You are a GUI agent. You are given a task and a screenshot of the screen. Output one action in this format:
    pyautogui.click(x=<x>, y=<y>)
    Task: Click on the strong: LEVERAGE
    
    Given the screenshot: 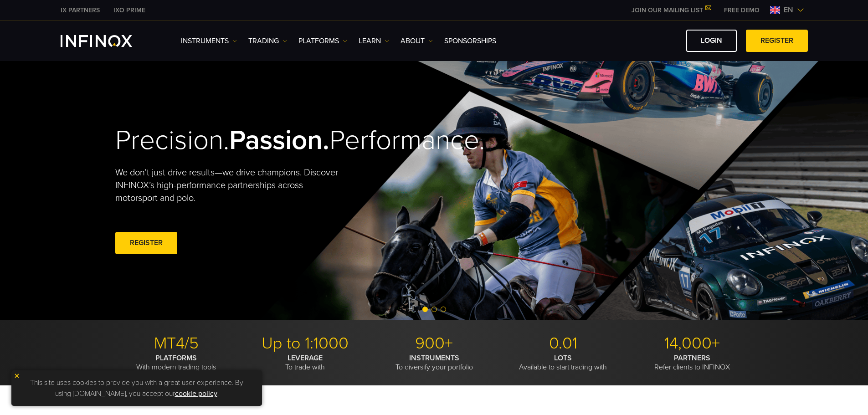 What is the action you would take?
    pyautogui.click(x=305, y=358)
    